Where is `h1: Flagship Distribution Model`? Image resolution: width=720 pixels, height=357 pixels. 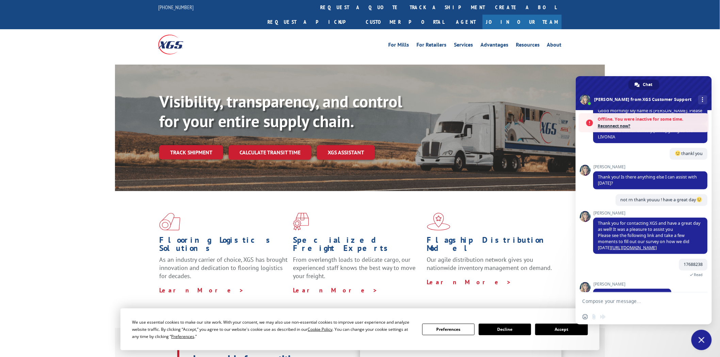 h1: Flagship Distribution Model is located at coordinates (492, 246).